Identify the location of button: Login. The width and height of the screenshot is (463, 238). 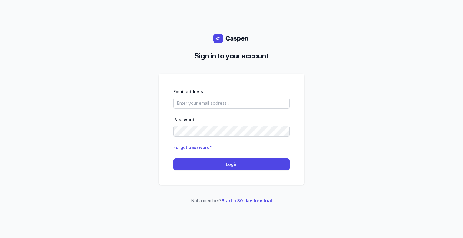
(231, 164).